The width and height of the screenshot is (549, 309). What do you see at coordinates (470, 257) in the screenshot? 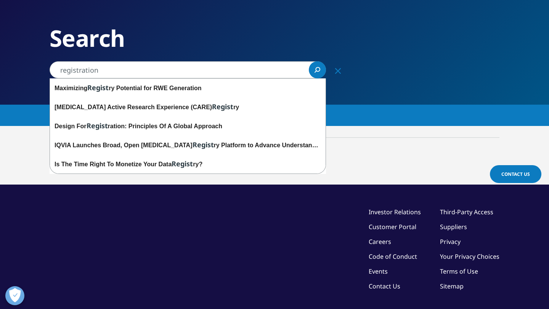
I see `a: Your Privacy Choices` at bounding box center [470, 257].